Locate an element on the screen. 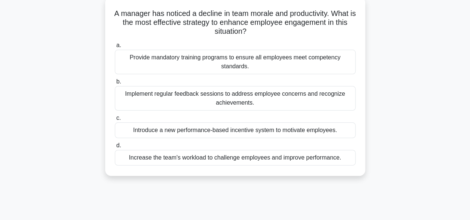 This screenshot has height=220, width=470. span: b. is located at coordinates (119, 81).